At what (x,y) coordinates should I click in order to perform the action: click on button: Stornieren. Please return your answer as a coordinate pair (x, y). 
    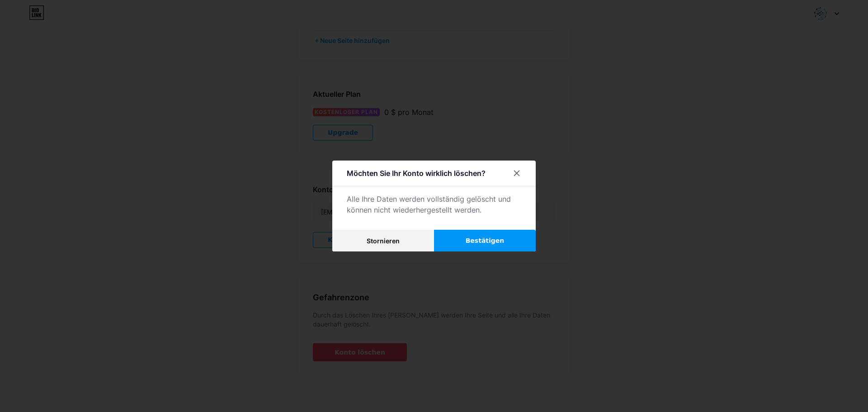
    Looking at the image, I should click on (383, 241).